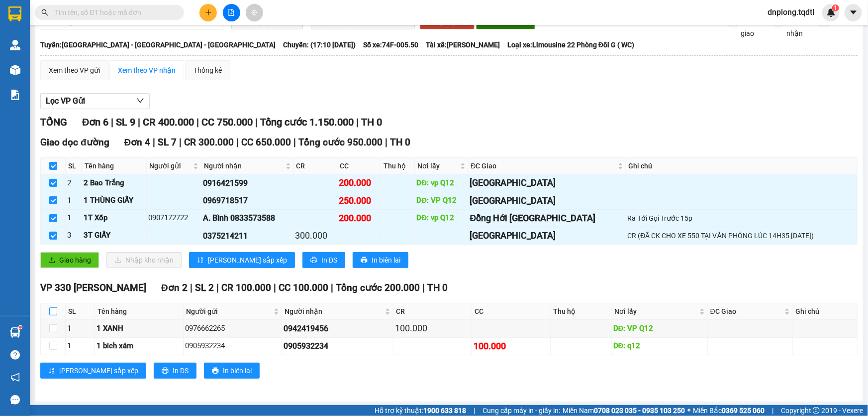  Describe the element at coordinates (15, 355) in the screenshot. I see `span: question-circle` at that location.